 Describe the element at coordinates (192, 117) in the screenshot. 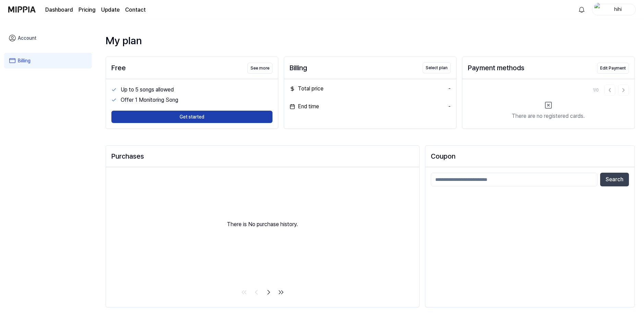

I see `button: Get started` at that location.